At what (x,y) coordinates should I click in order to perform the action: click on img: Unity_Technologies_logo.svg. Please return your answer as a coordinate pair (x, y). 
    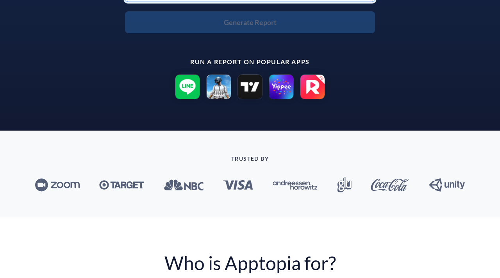
    Looking at the image, I should click on (447, 185).